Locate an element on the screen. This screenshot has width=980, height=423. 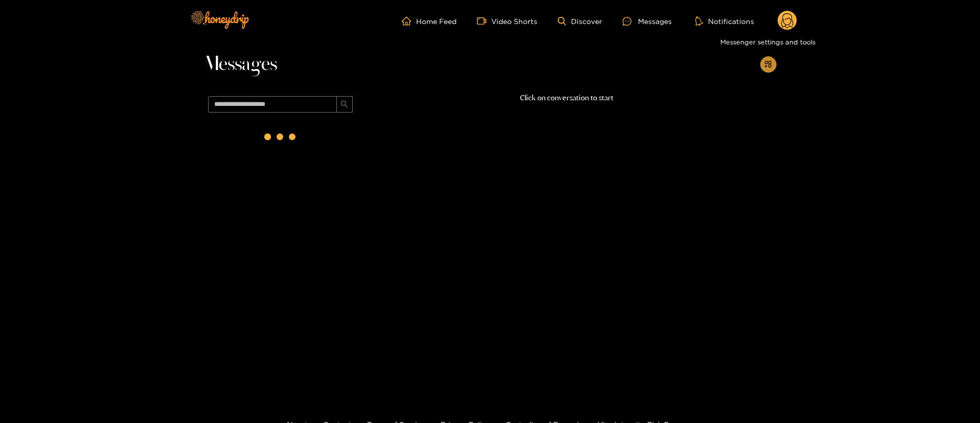
p: Click on conversation to start is located at coordinates (567, 98).